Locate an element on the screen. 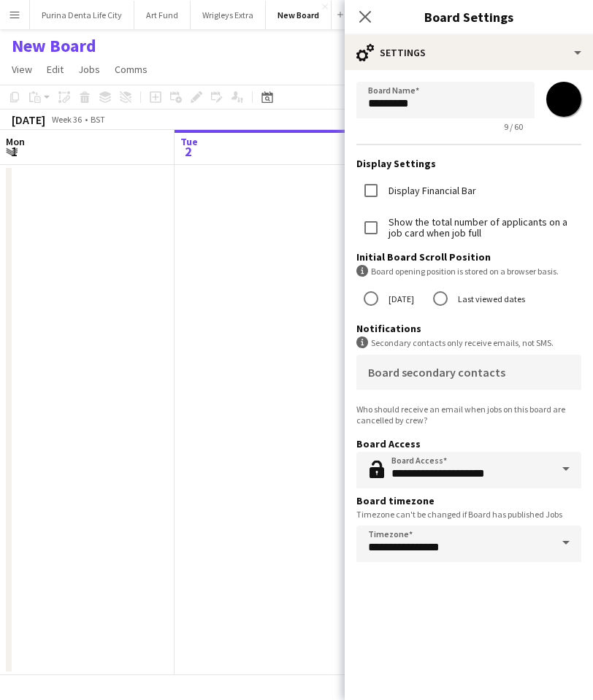 Image resolution: width=593 pixels, height=700 pixels. h3: Initial Board Scroll Position is located at coordinates (469, 257).